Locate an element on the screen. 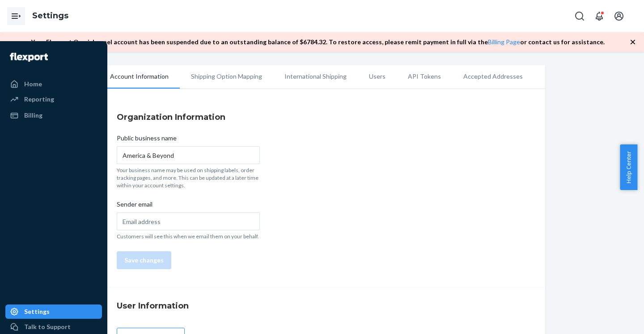  li: International Shipping is located at coordinates (315, 76).